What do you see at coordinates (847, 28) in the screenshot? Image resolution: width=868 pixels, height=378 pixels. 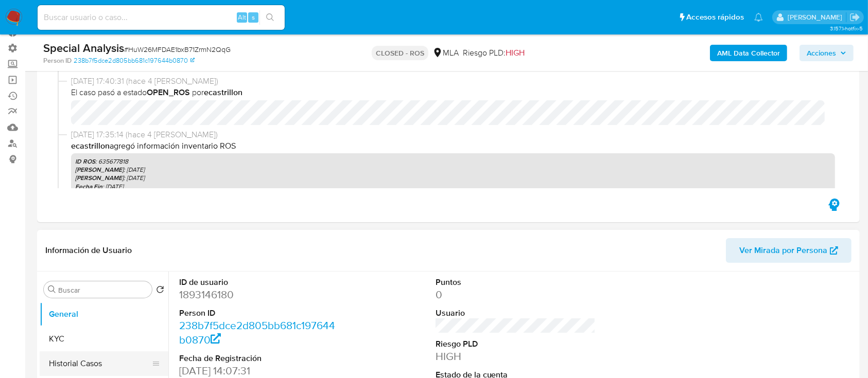 I see `span: 3.157.1-hotfix-5` at bounding box center [847, 28].